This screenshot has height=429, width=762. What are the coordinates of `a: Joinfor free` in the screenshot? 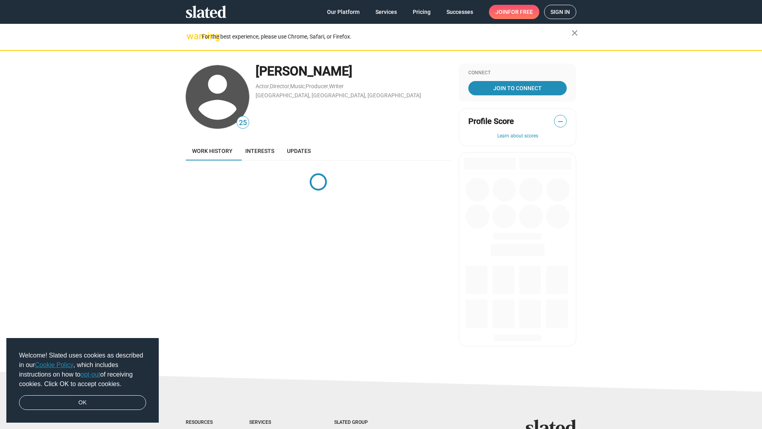 It's located at (514, 12).